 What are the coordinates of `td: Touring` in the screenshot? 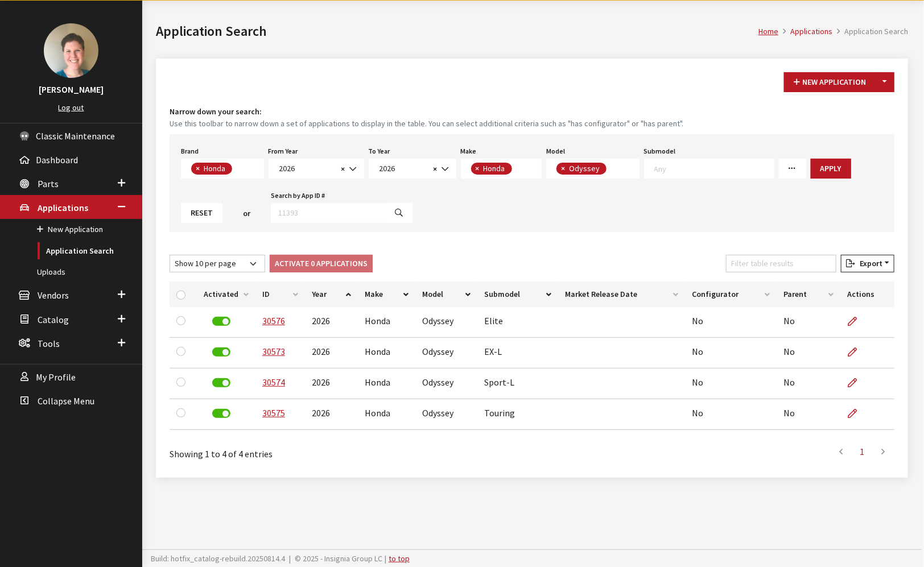 It's located at (518, 414).